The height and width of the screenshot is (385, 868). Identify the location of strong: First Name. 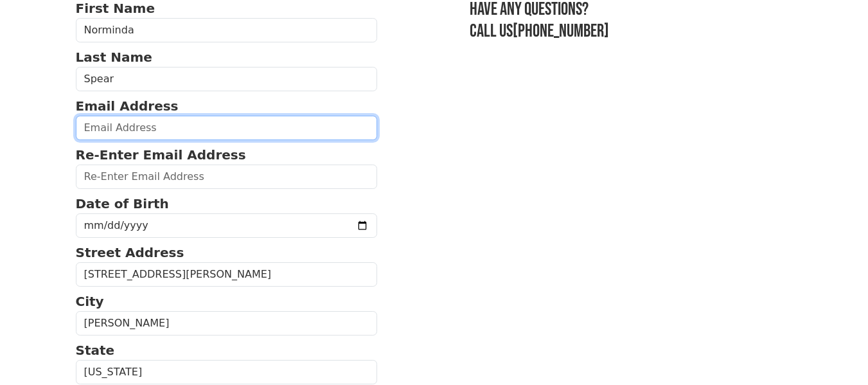
(115, 9).